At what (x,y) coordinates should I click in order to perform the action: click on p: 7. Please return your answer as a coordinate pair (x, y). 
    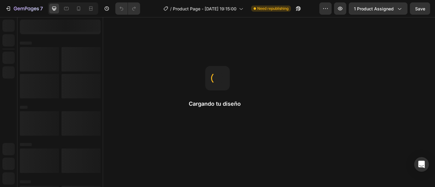
    Looking at the image, I should click on (41, 9).